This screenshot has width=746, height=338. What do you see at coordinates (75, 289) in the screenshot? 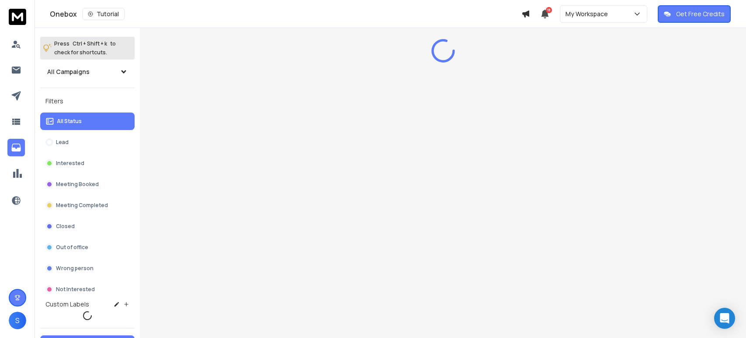
I see `p: Not Interested` at bounding box center [75, 289].